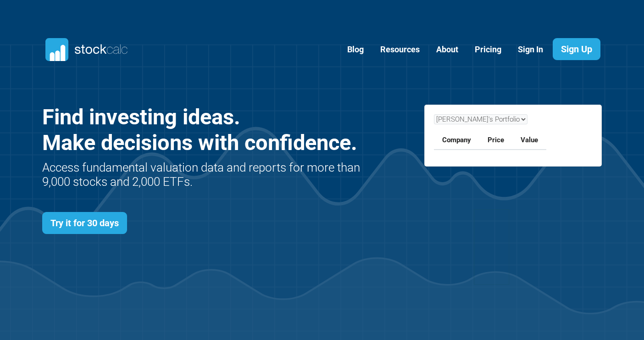 The height and width of the screenshot is (340, 644). Describe the element at coordinates (355, 50) in the screenshot. I see `a: Blog` at that location.